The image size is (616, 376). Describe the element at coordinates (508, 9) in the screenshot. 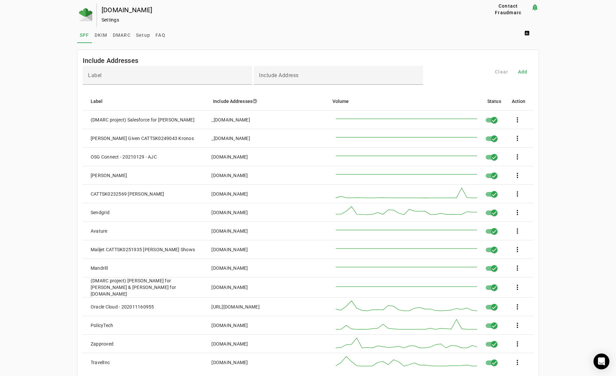

I see `button: Contact Fraudmarc` at that location.